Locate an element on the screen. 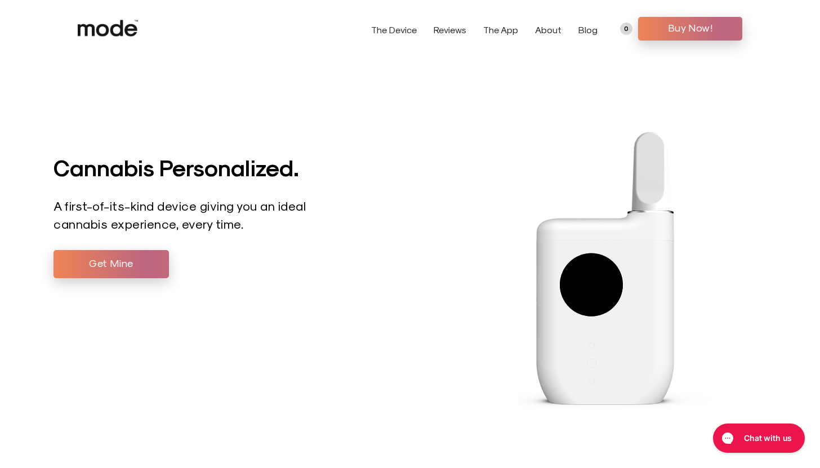 Image resolution: width=820 pixels, height=468 pixels. span: Get Mine is located at coordinates (111, 263).